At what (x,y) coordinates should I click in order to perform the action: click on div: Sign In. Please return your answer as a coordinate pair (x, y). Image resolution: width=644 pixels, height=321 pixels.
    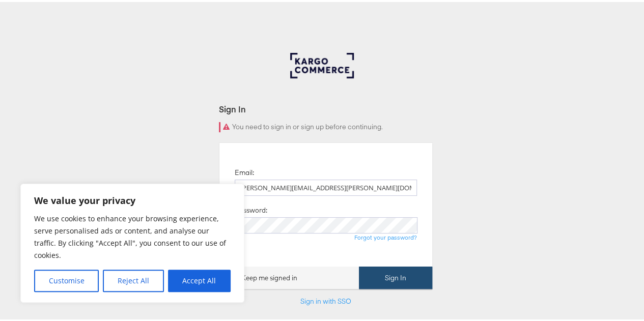
    Looking at the image, I should click on (326, 107).